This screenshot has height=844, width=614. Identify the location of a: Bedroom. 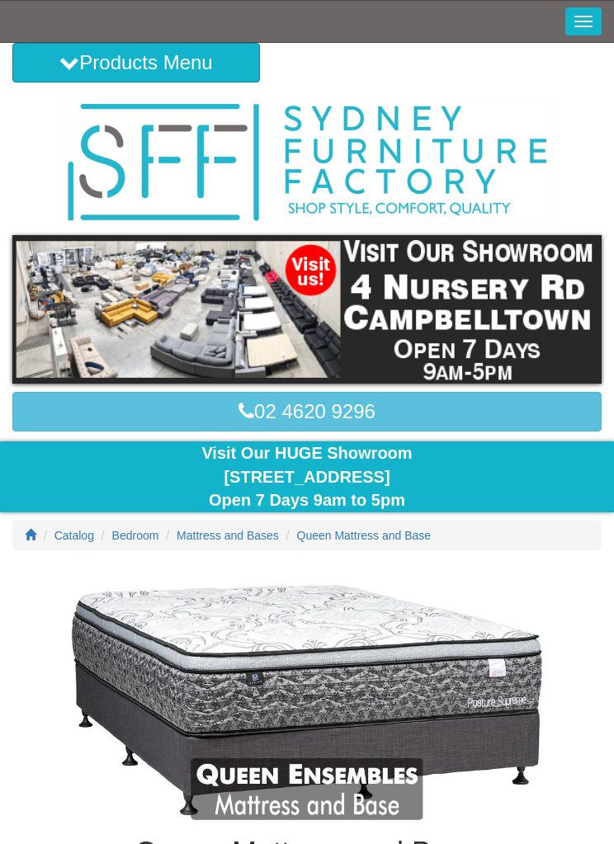
(135, 536).